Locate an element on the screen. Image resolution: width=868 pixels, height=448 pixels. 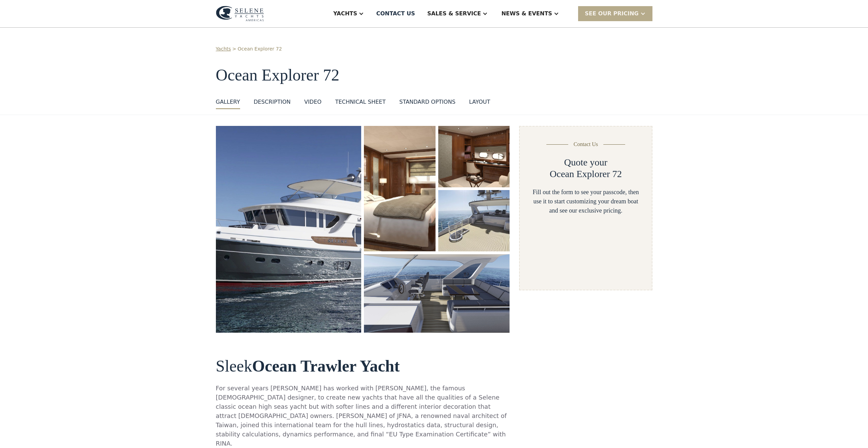
img: logo is located at coordinates (240, 14).